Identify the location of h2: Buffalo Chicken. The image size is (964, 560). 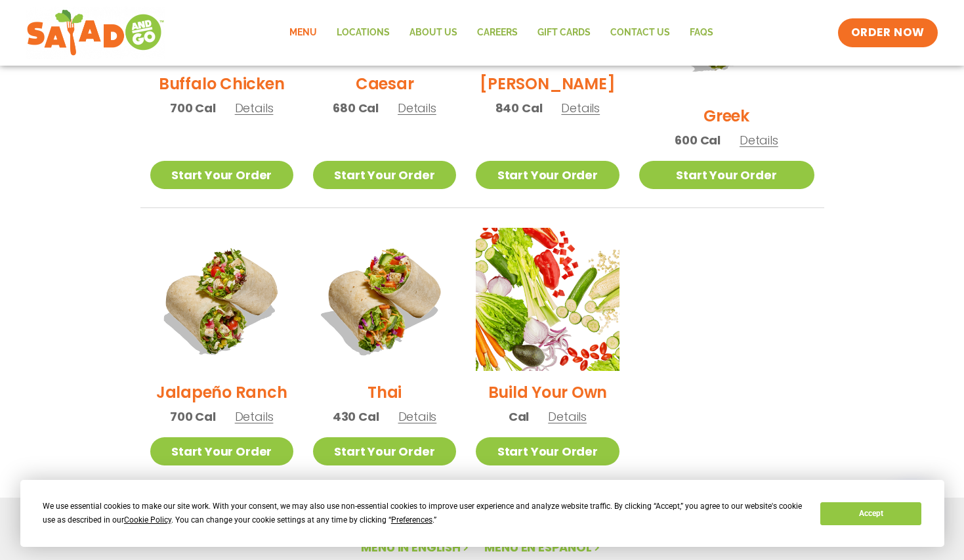
(221, 84).